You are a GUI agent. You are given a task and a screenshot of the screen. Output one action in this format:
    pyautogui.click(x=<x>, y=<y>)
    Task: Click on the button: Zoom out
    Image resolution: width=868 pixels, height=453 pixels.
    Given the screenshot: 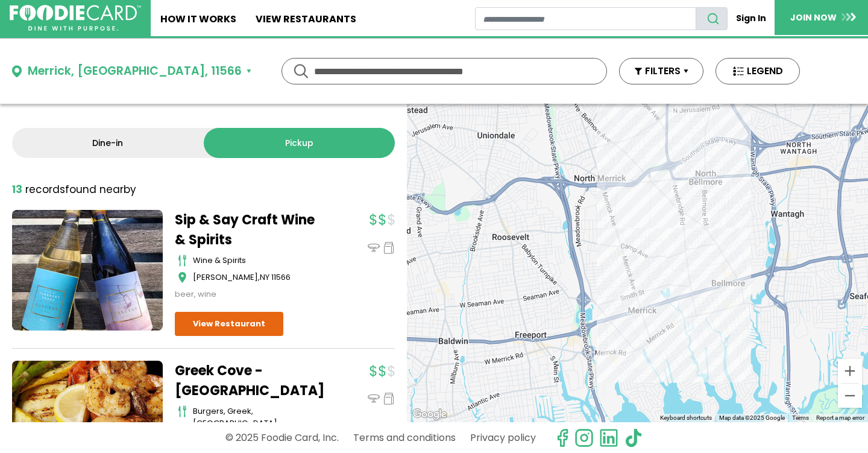 What is the action you would take?
    pyautogui.click(x=850, y=395)
    